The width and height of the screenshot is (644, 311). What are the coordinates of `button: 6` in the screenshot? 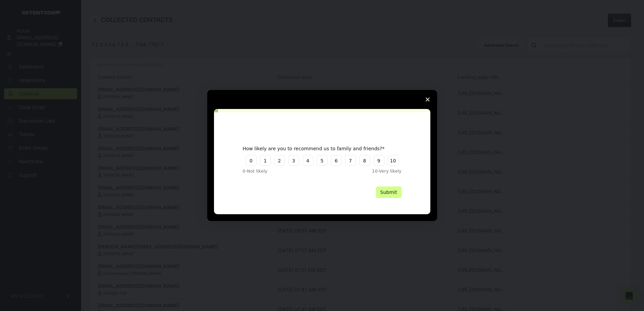 It's located at (336, 160).